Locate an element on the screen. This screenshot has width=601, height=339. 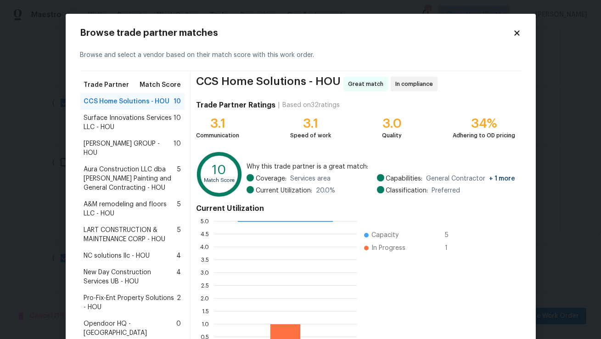
span: Classification: is located at coordinates (407, 191).